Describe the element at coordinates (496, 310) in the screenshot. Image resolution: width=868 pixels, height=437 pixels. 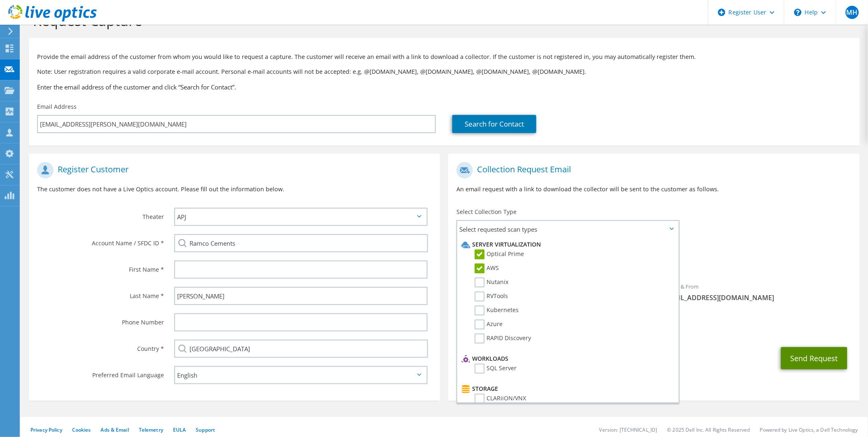
I see `label: Kubernetes` at that location.